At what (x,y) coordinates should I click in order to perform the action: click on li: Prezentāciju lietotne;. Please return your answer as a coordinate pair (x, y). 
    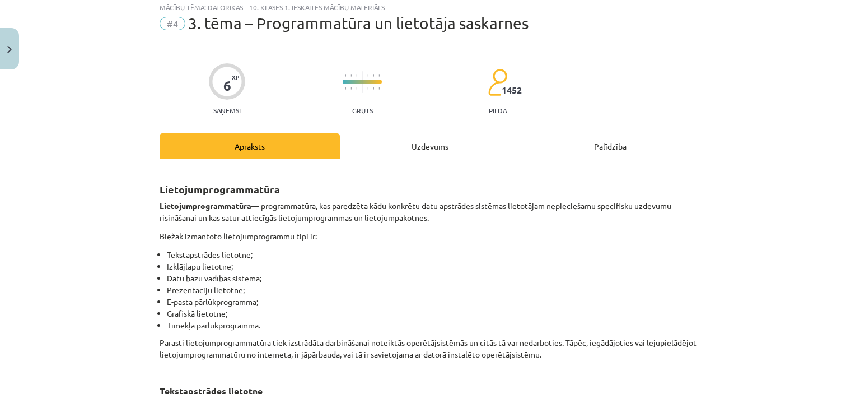
    Looking at the image, I should click on (434, 290).